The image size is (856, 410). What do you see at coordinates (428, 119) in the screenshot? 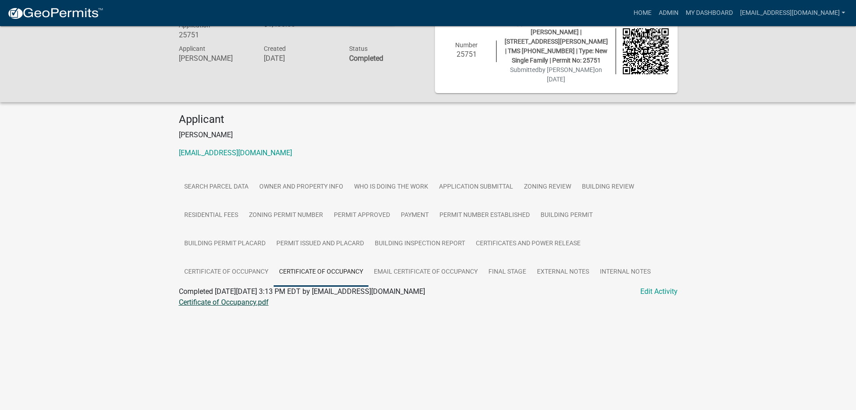
I see `h4: Applicant` at bounding box center [428, 119].